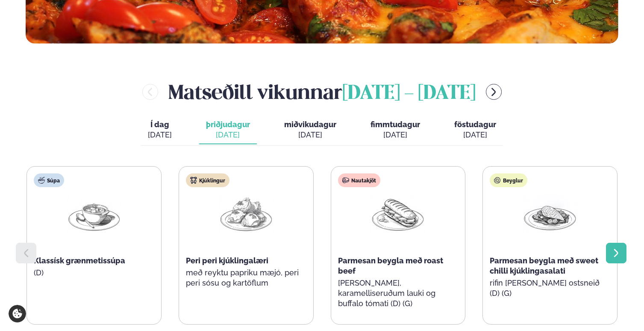 The image size is (644, 331). I want to click on span: fimmtudagur, so click(395, 124).